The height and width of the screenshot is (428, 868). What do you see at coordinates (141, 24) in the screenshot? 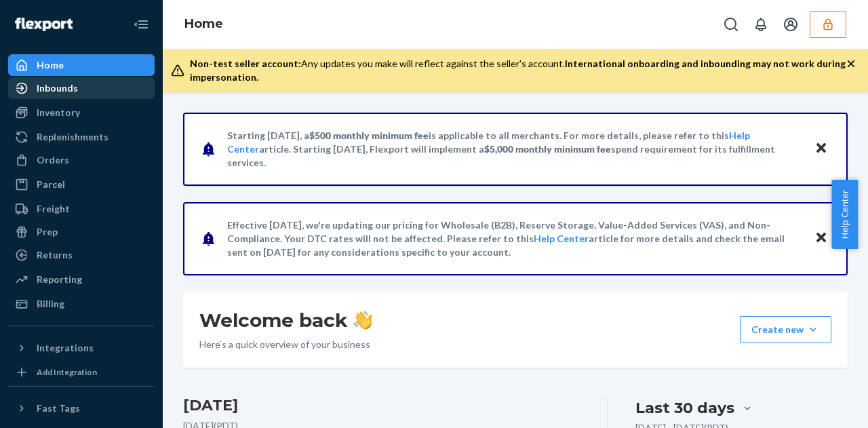
I see `button: Close Navigation` at bounding box center [141, 24].